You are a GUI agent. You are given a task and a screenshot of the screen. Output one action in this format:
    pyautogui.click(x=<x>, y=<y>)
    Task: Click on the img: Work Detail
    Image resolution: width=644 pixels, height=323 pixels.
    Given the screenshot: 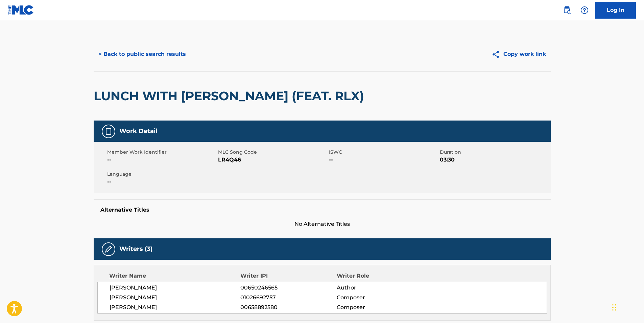 What is the action you would take?
    pyautogui.click(x=109, y=132)
    